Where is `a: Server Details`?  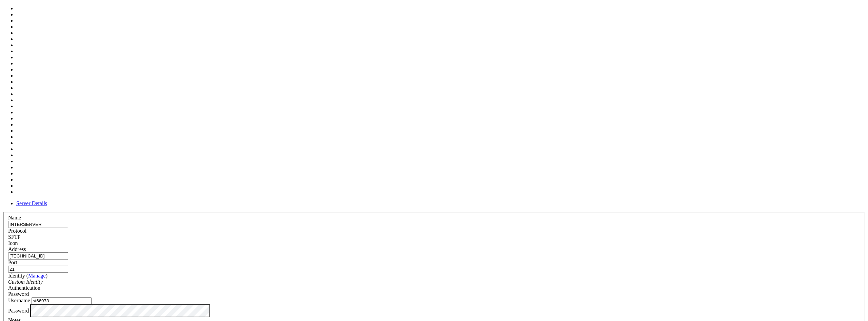 a: Server Details is located at coordinates (32, 203).